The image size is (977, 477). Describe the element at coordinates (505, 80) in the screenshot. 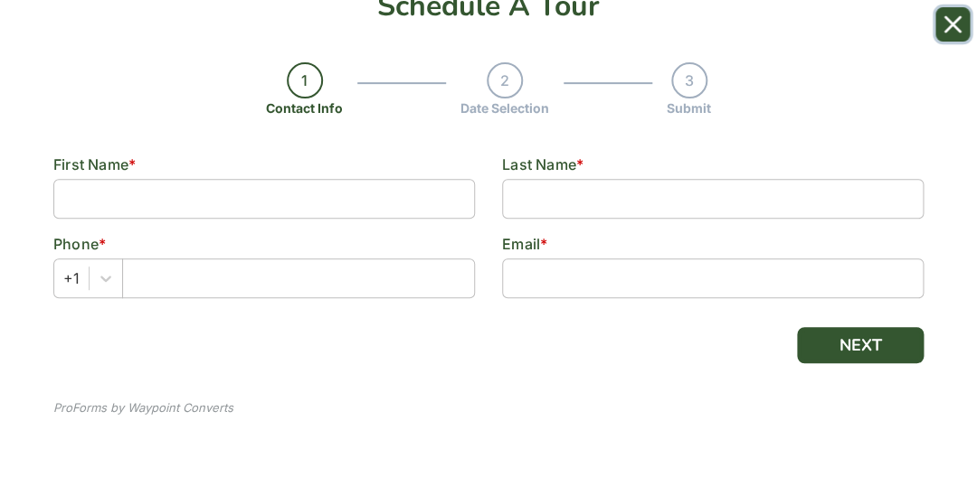

I see `div: 2` at that location.